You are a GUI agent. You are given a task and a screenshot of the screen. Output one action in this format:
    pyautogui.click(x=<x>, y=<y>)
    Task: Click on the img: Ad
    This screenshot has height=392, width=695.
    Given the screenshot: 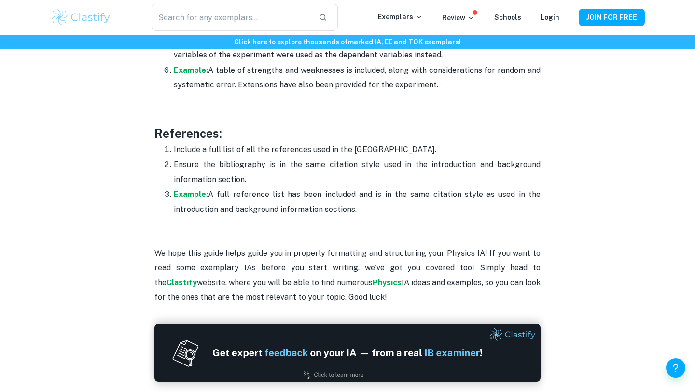 What is the action you would take?
    pyautogui.click(x=348, y=353)
    